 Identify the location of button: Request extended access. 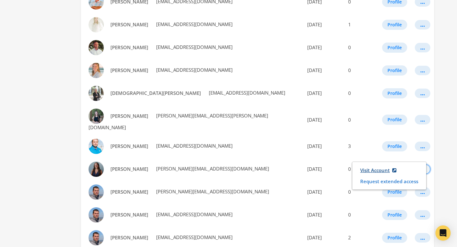
(389, 181).